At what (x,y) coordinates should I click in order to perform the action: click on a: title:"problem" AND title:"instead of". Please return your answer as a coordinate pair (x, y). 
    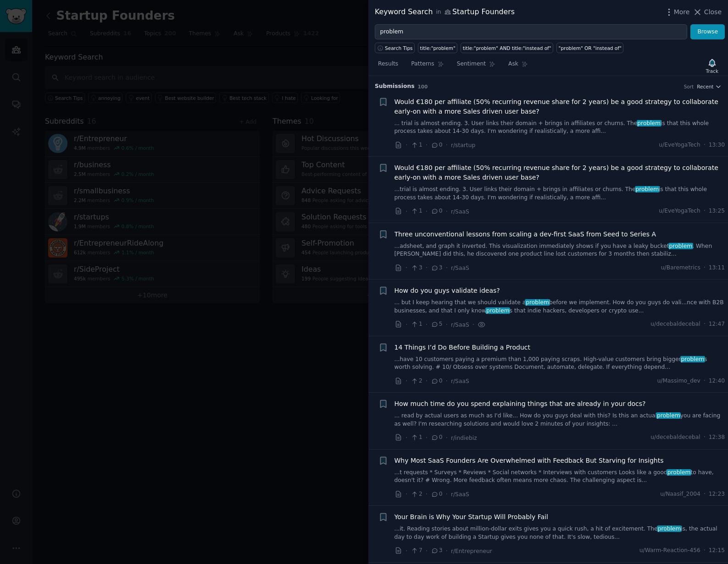
    Looking at the image, I should click on (507, 47).